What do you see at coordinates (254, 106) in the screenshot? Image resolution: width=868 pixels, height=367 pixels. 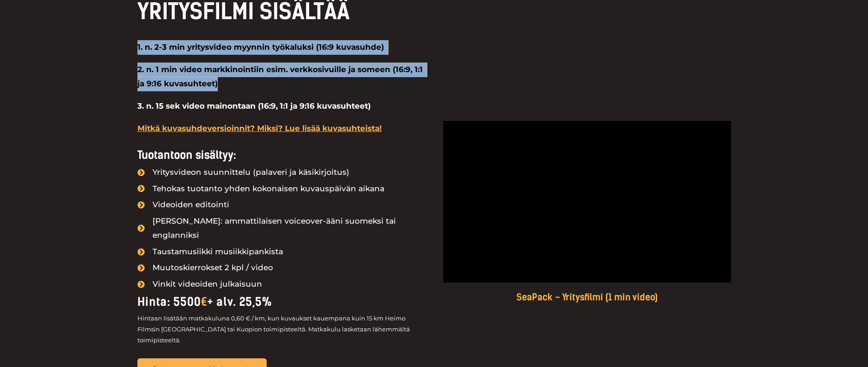 I see `strong: 3. n. 15 sek video mainontaan (16:9, 1:1 ja 9:16 kuvasuhteet)` at bounding box center [254, 106].